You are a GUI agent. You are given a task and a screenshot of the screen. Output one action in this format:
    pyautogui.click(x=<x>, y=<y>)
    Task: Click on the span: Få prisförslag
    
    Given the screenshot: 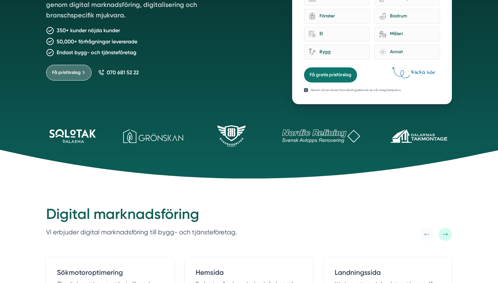 What is the action you would take?
    pyautogui.click(x=66, y=73)
    